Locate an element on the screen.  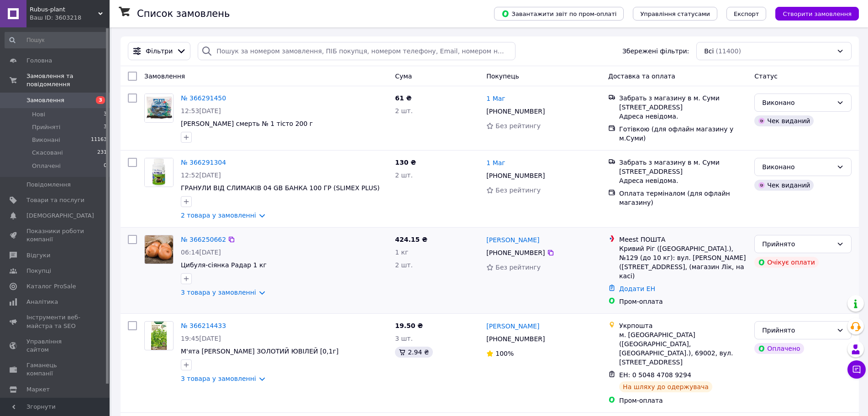
a: № 366214433 is located at coordinates (203, 325).